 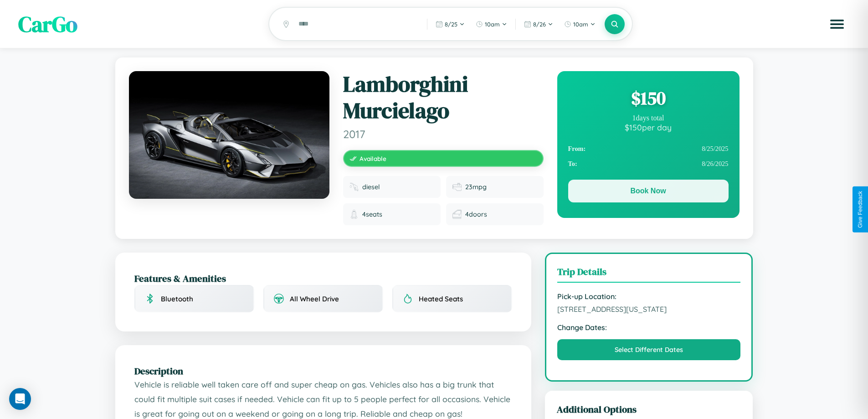 What do you see at coordinates (444, 97) in the screenshot?
I see `h1: Lamborghini Murcielago` at bounding box center [444, 97].